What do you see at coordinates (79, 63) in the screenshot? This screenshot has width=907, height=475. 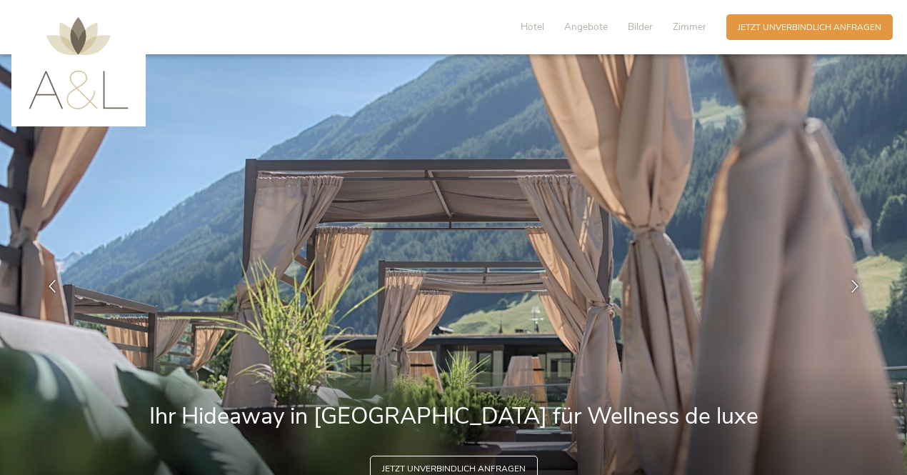 I see `img: AMONTI & LUNARIS Wellnessresort` at bounding box center [79, 63].